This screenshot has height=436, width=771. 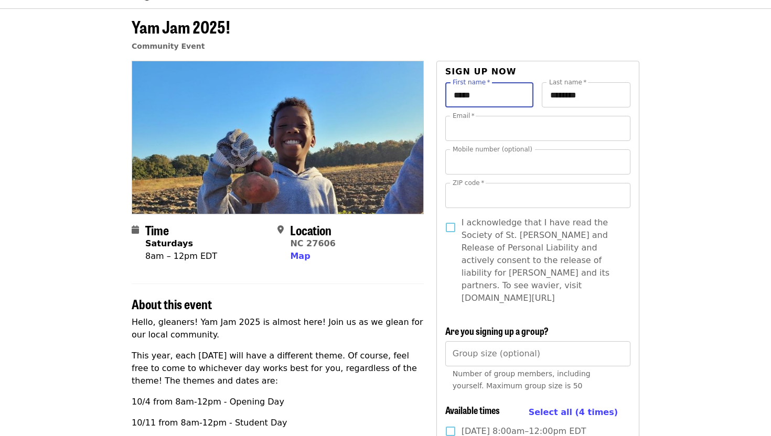 What do you see at coordinates (468, 183) in the screenshot?
I see `label: ZIP code` at bounding box center [468, 183].